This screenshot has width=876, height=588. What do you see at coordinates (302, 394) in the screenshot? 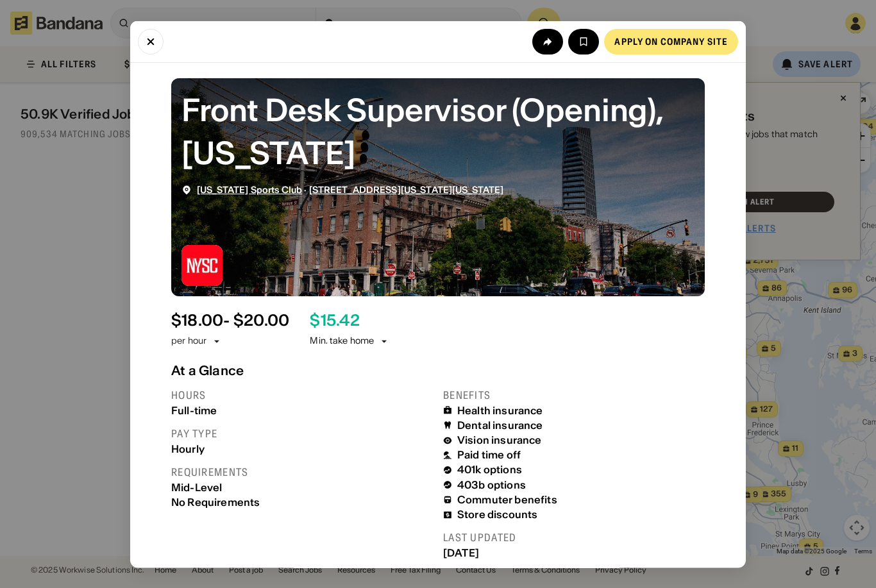
I see `div: Hours` at bounding box center [302, 394].